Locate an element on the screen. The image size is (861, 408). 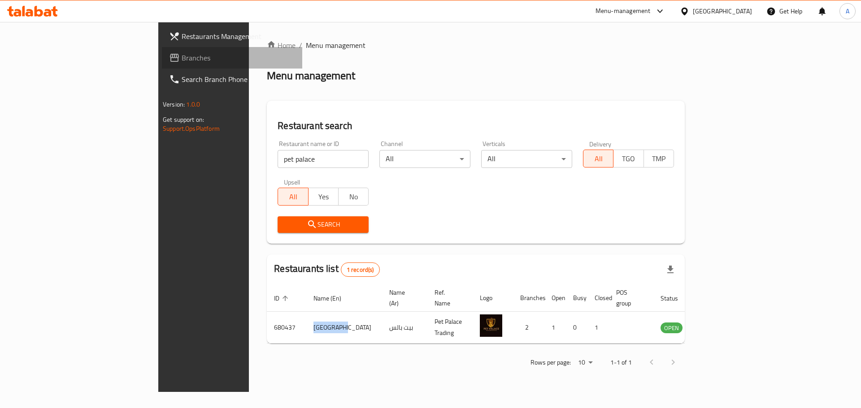
td: Pet Palace Trading is located at coordinates (450, 328).